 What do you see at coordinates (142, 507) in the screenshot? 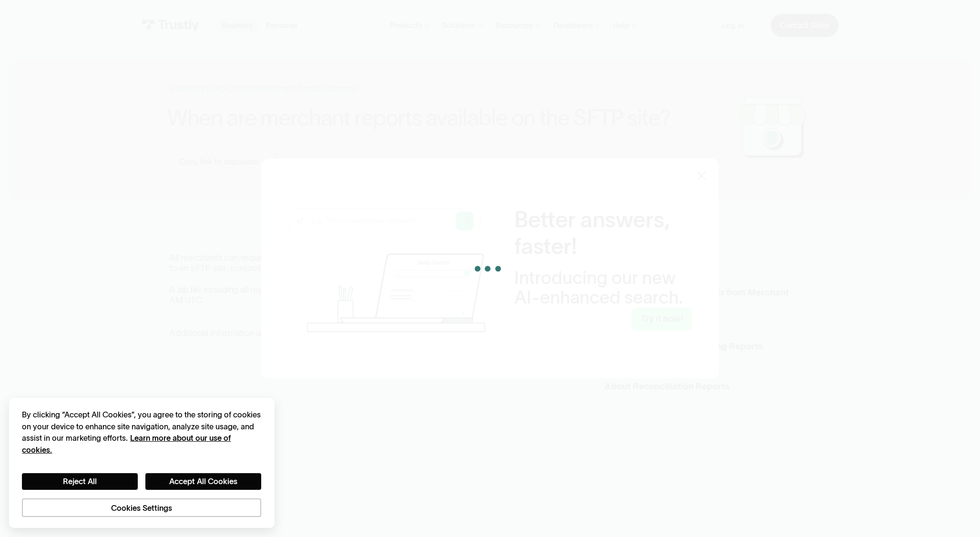
I see `button: Cookies Settings` at bounding box center [142, 507].